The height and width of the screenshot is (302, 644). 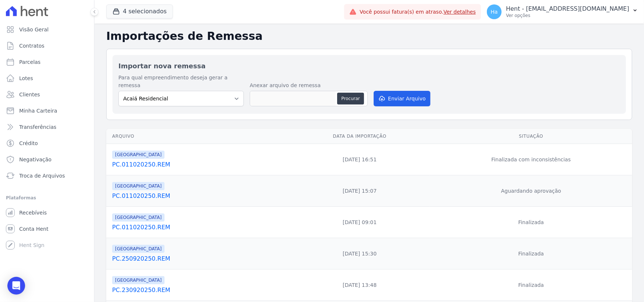 What do you see at coordinates (350, 98) in the screenshot?
I see `button: Procurar` at bounding box center [350, 98].